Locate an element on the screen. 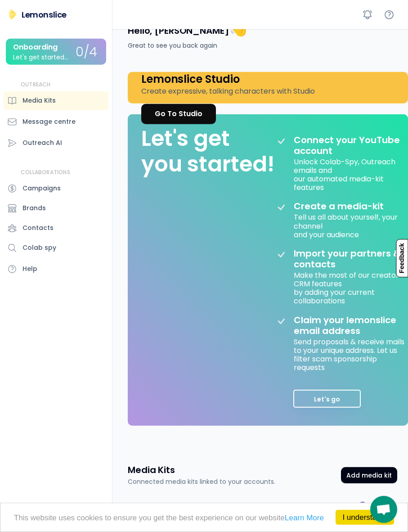 The height and width of the screenshot is (532, 408). div: Connect your YouTube account is located at coordinates (350, 145).